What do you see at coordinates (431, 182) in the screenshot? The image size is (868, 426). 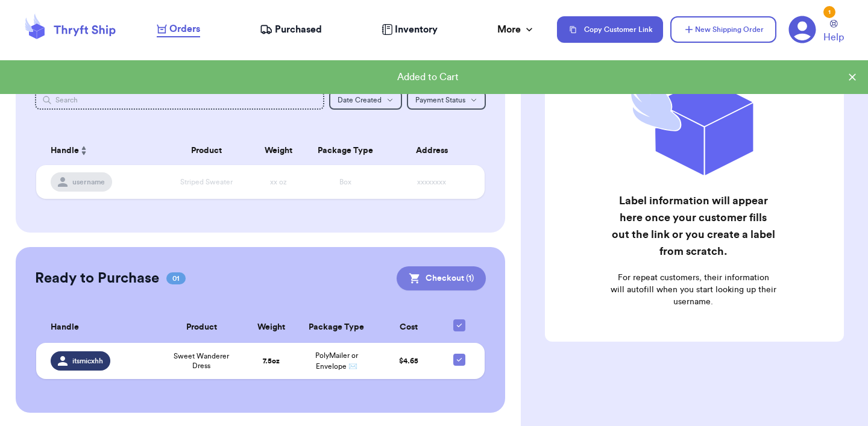 I see `span: xxxxxxxx` at bounding box center [431, 182].